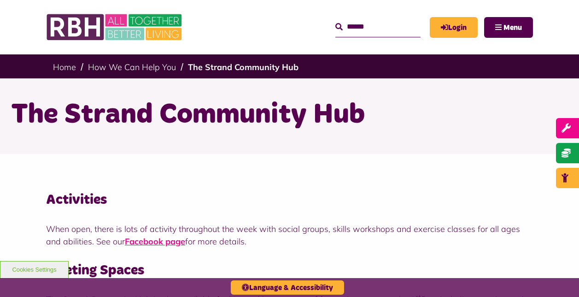 Image resolution: width=579 pixels, height=297 pixels. Describe the element at coordinates (155, 241) in the screenshot. I see `a: Facebook page` at that location.